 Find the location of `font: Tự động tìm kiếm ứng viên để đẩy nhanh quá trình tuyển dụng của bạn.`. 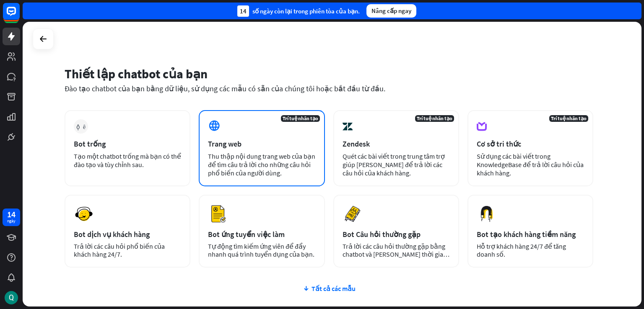

font: Tự động tìm kiếm ứng viên để đẩy nhanh quá trình tuyển dụng của bạn. is located at coordinates (261, 250).